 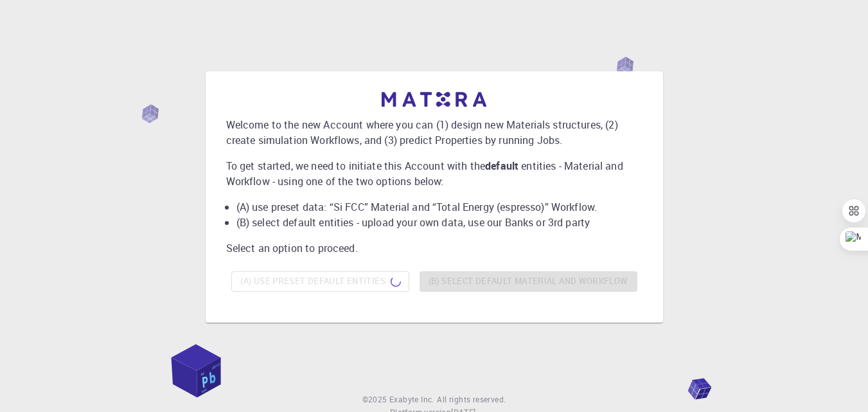 I want to click on span: All rights reserved., so click(x=471, y=400).